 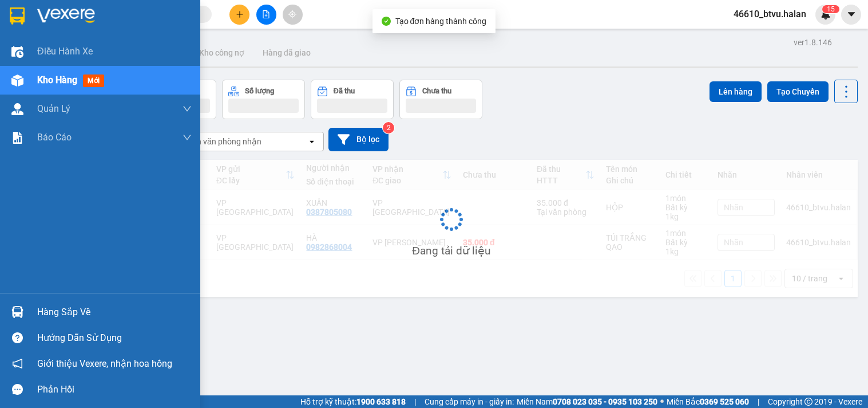 I want to click on div: Chọn văn phòng nhận, so click(x=222, y=141).